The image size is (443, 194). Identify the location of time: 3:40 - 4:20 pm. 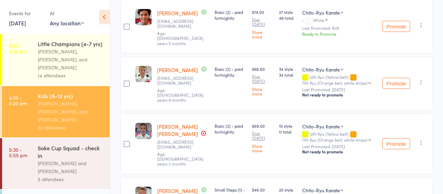
(18, 48).